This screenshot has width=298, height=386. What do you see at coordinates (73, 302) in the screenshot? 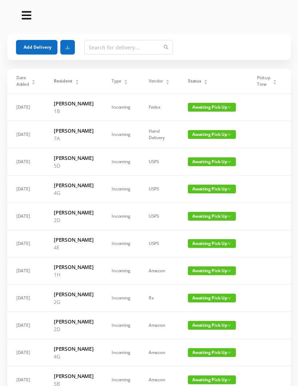
I see `p: 2G` at bounding box center [73, 302].